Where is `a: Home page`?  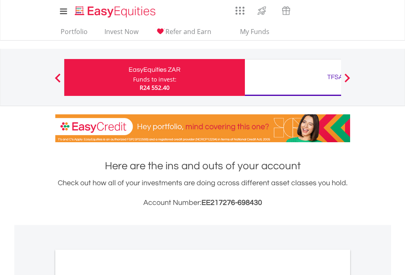
a: Home page is located at coordinates (115, 10).